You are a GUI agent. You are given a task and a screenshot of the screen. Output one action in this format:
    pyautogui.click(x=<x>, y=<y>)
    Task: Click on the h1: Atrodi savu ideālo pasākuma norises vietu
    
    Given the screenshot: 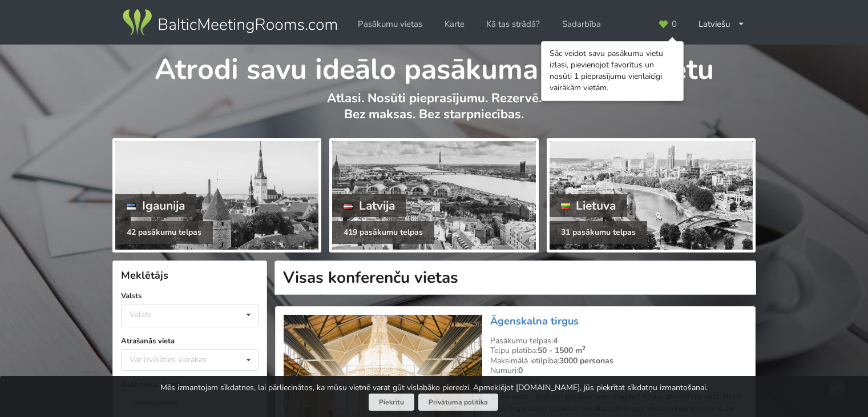 What is the action you would take?
    pyautogui.click(x=434, y=66)
    